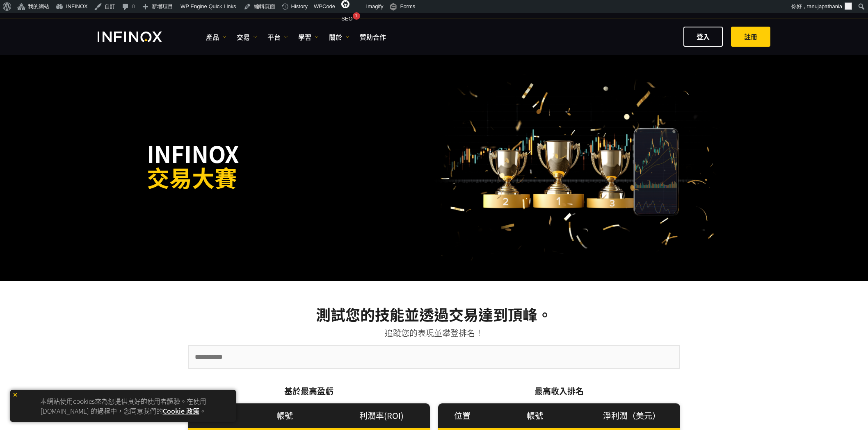  What do you see at coordinates (192, 177) in the screenshot?
I see `span: 交易大賽` at bounding box center [192, 177].